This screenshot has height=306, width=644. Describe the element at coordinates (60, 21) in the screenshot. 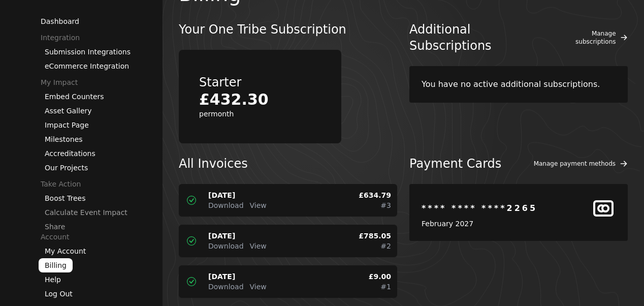

I see `a: Dashboard` at that location.